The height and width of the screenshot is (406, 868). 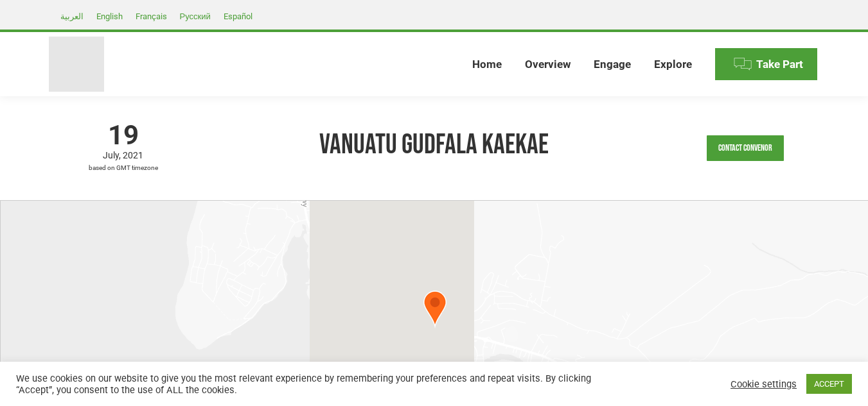 What do you see at coordinates (238, 16) in the screenshot?
I see `a: Español` at bounding box center [238, 16].